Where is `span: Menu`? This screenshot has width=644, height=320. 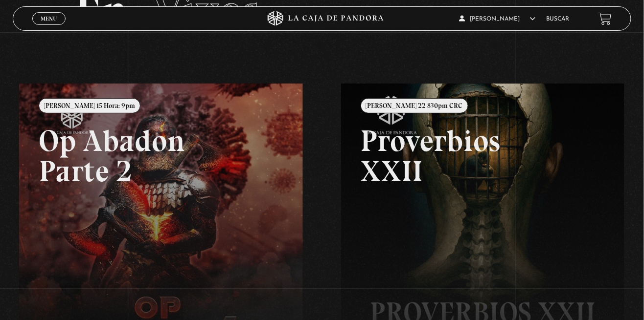
span: Menu is located at coordinates (48, 19).